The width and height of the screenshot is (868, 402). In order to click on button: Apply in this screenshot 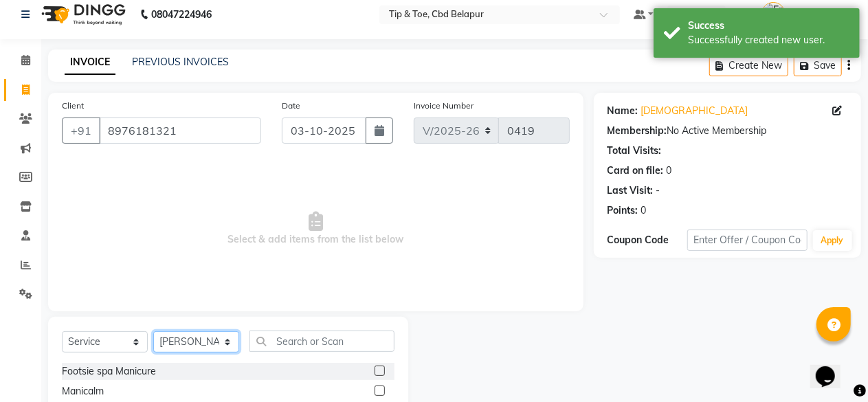, I will do `click(832, 240)`.